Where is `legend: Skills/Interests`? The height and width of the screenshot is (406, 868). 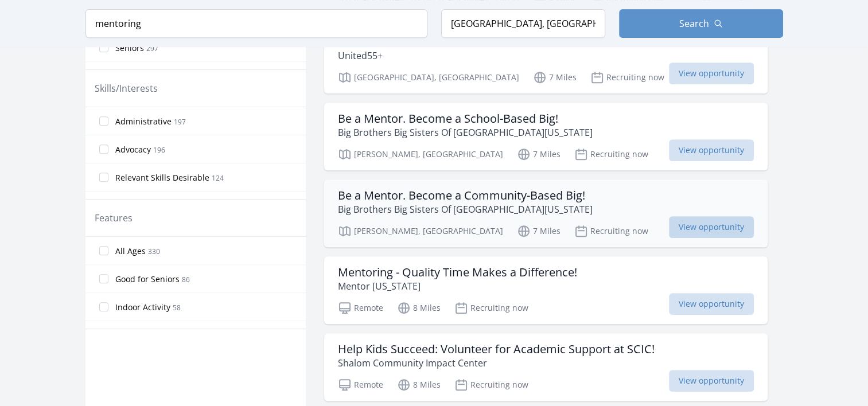
legend: Skills/Interests is located at coordinates (126, 88).